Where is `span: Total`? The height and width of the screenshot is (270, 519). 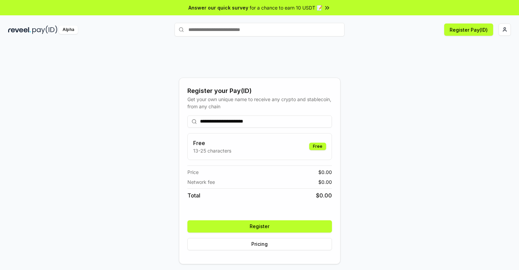 span: Total is located at coordinates (194, 195).